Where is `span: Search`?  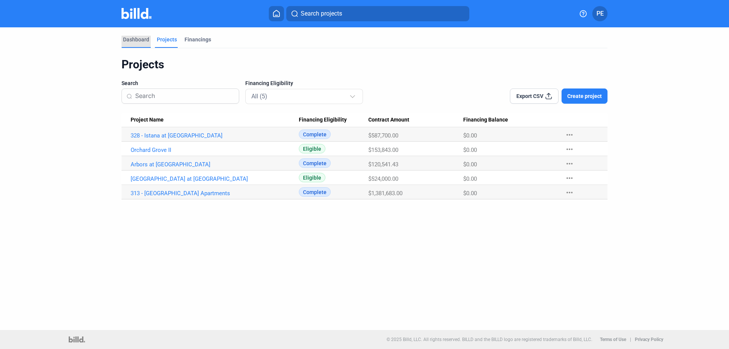
span: Search is located at coordinates (130, 83).